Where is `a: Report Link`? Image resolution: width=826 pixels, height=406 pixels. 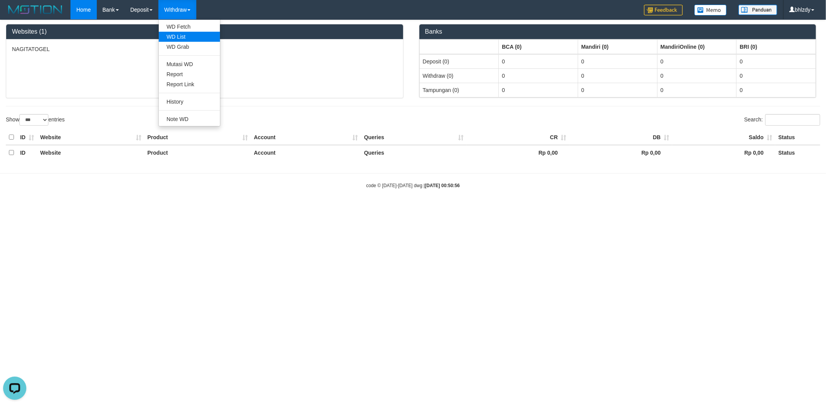
a: Report Link is located at coordinates (189, 84).